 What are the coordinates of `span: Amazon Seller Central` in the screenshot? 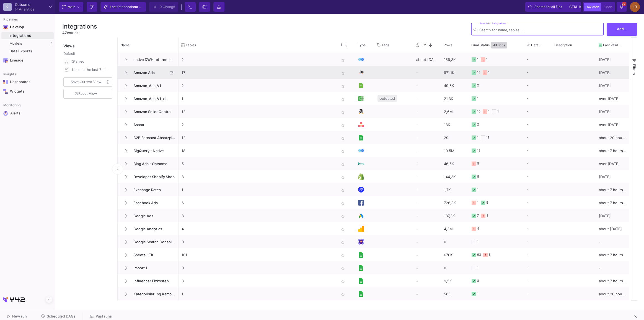 It's located at (153, 112).